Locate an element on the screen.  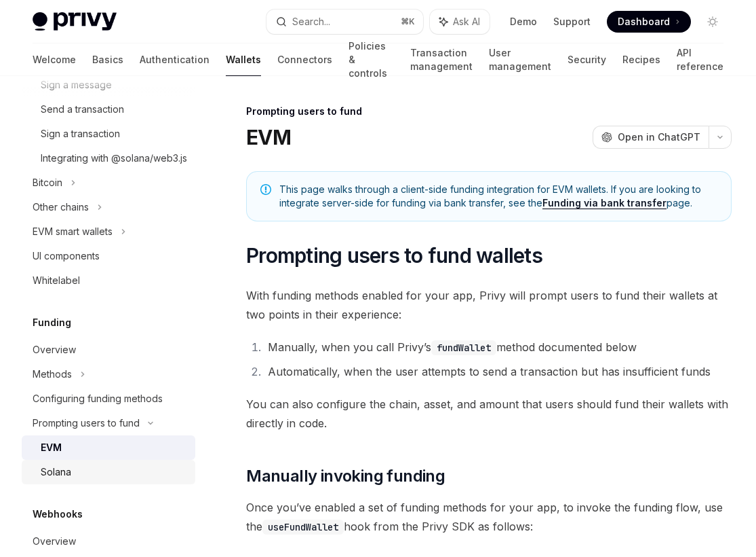
a: Support is located at coordinates (571, 22).